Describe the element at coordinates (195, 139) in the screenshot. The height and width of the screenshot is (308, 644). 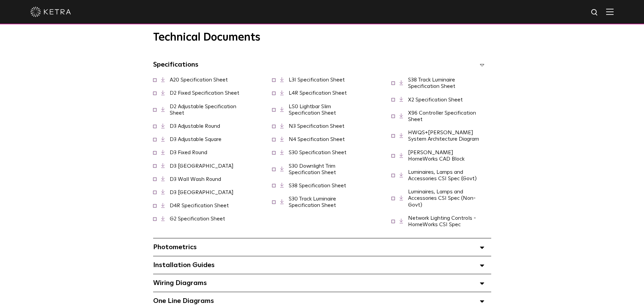
I see `a: D3 Adjustable Square` at that location.